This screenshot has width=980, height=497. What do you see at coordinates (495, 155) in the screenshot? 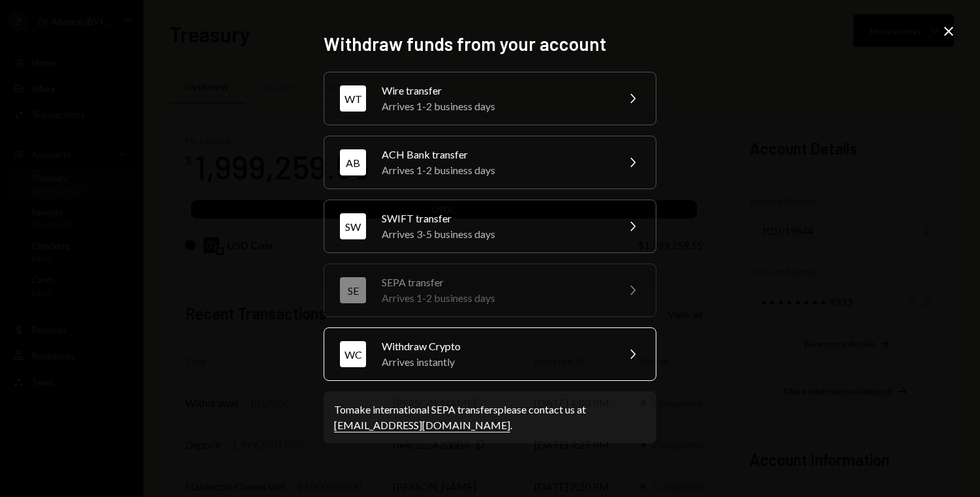
I see `div: ACH Bank transfer` at bounding box center [495, 155].